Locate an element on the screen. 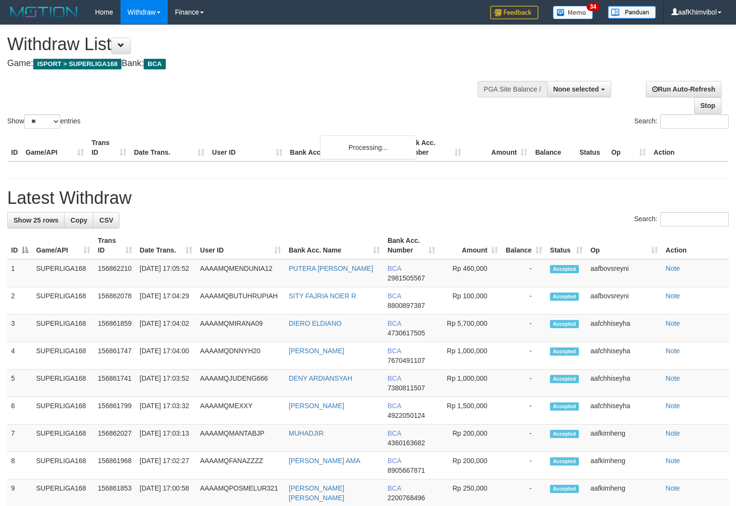 The image size is (736, 506). th: ID is located at coordinates (14, 148).